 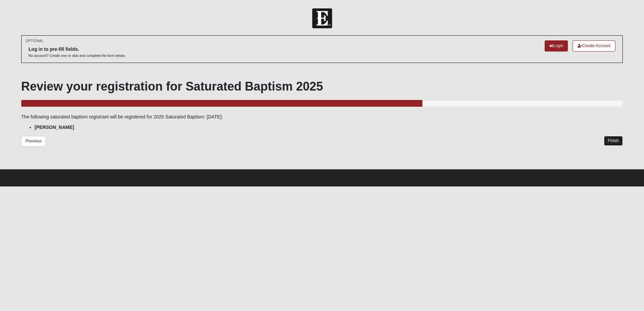 What do you see at coordinates (613, 141) in the screenshot?
I see `a: Finish` at bounding box center [613, 141].